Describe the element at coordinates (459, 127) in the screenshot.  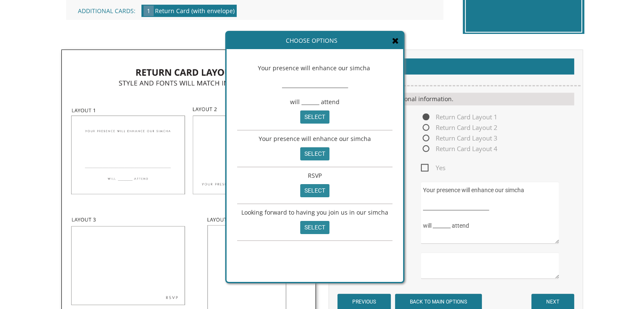
I see `span: Return Card Layout 2` at that location.